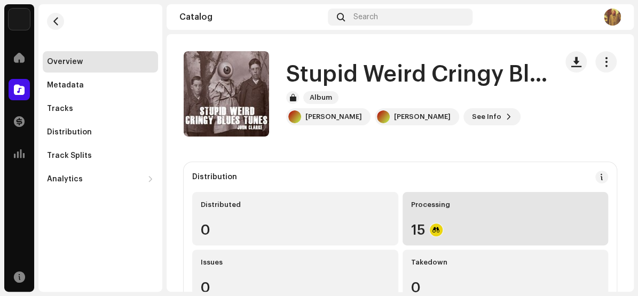 The image size is (638, 296). Describe the element at coordinates (19, 19) in the screenshot. I see `img: 190830b2-3b53-4b0d-992c-d3620458de1d` at that location.